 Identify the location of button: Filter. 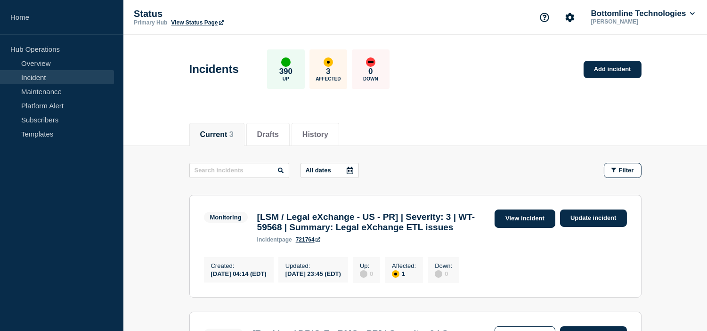
(623, 171).